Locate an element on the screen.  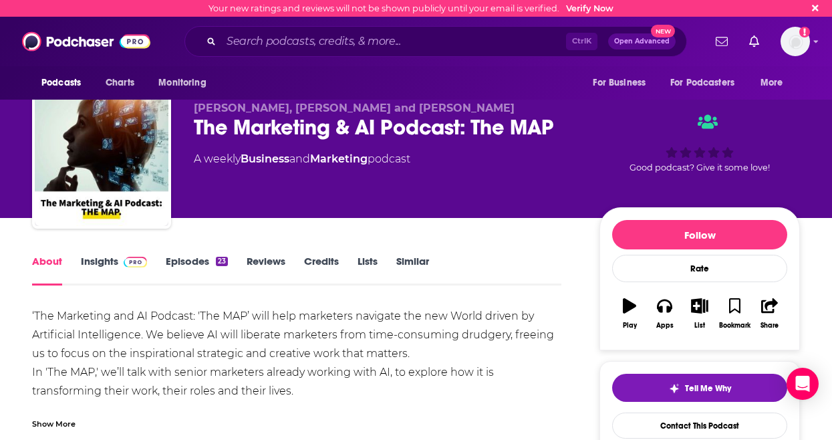
span: For Podcasters is located at coordinates (702, 83).